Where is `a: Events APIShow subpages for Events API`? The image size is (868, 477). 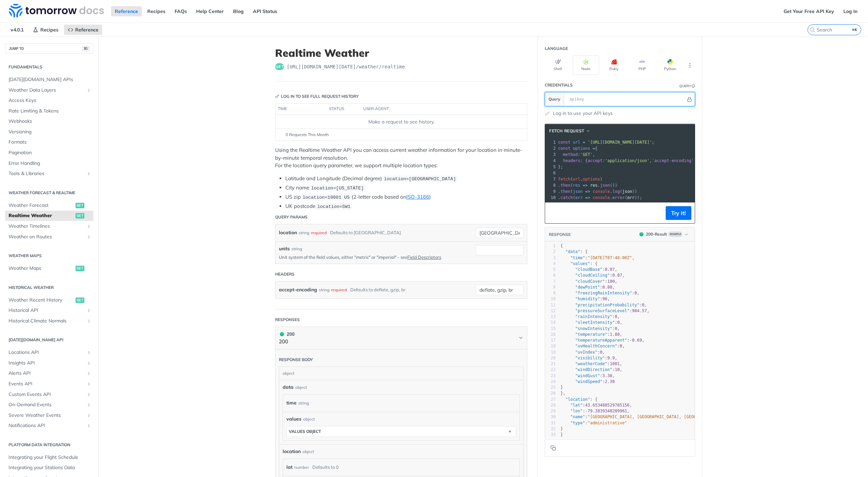
a: Events APIShow subpages for Events API is located at coordinates (49, 384).